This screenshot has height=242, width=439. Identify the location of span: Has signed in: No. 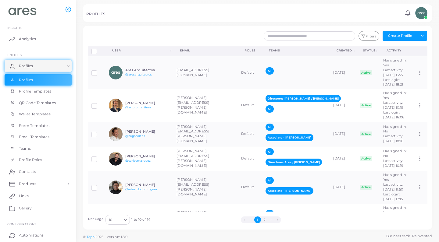
(395, 154).